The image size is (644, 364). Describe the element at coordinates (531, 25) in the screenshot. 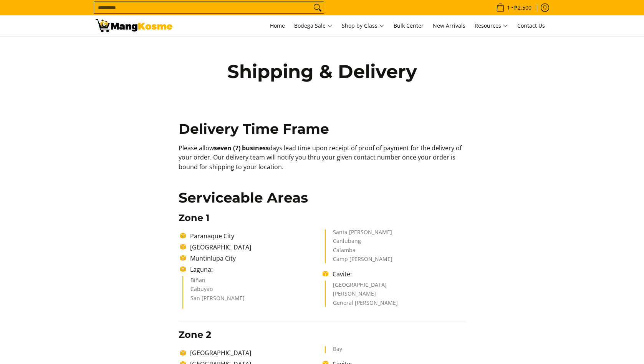

I see `a: Contact Us` at that location.